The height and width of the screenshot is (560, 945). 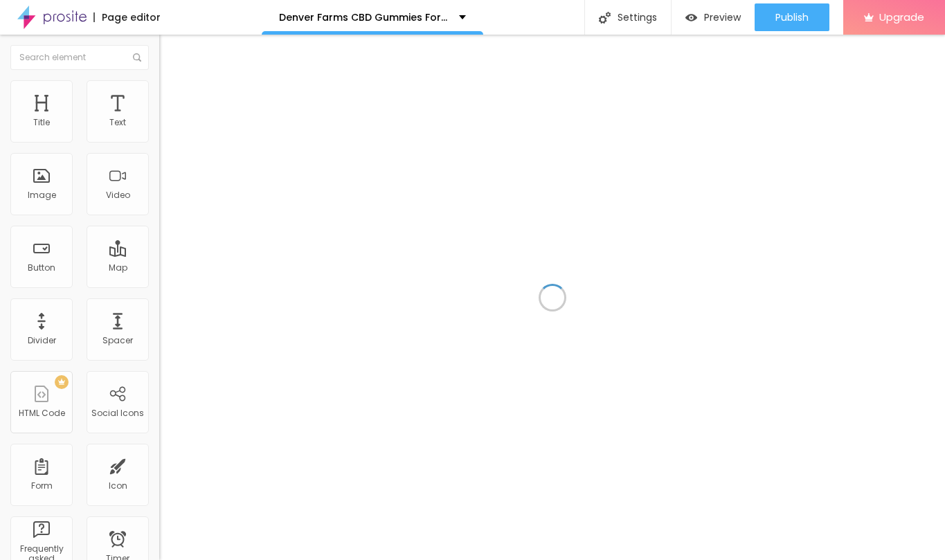 What do you see at coordinates (118, 122) in the screenshot?
I see `div: Text` at bounding box center [118, 122].